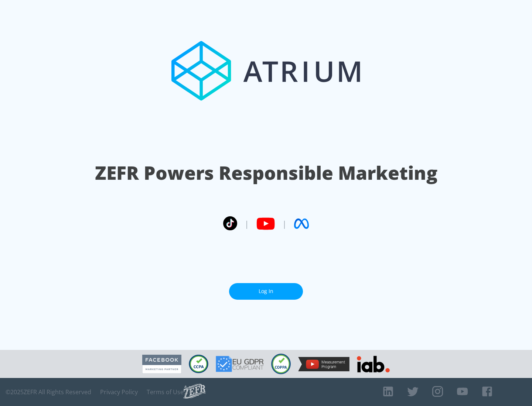  Describe the element at coordinates (266, 291) in the screenshot. I see `a: Log In` at that location.